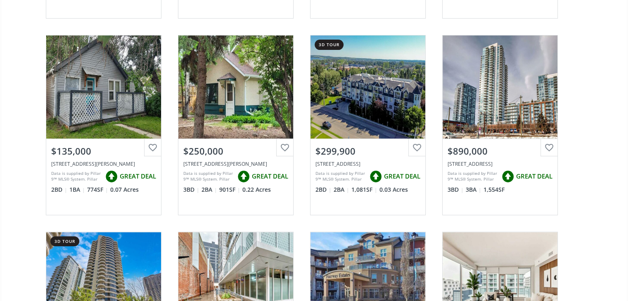 The height and width of the screenshot is (301, 628). What do you see at coordinates (368, 164) in the screenshot?
I see `div: 4707 50 Street #405, Sylvan Lake, AB T4S0G9` at bounding box center [368, 164].